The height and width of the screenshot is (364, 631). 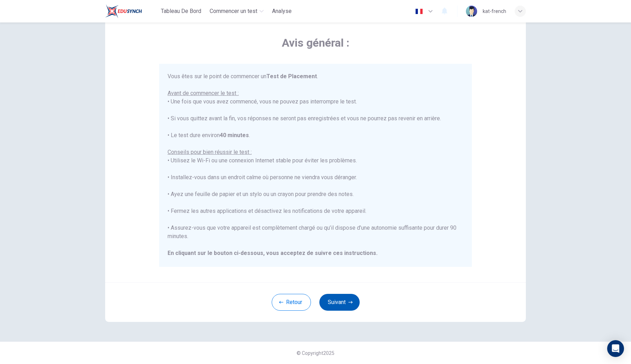 What do you see at coordinates (210, 152) in the screenshot?
I see `u: Conseils pour bien réussir le test :` at bounding box center [210, 152].